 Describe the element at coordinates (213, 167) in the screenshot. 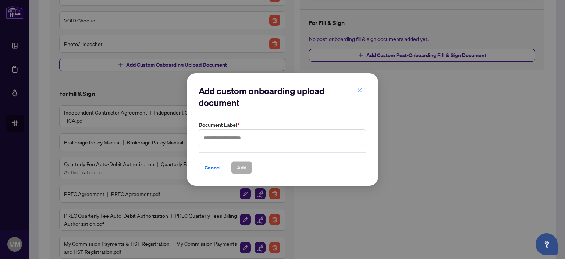

I see `button: Cancel` at that location.